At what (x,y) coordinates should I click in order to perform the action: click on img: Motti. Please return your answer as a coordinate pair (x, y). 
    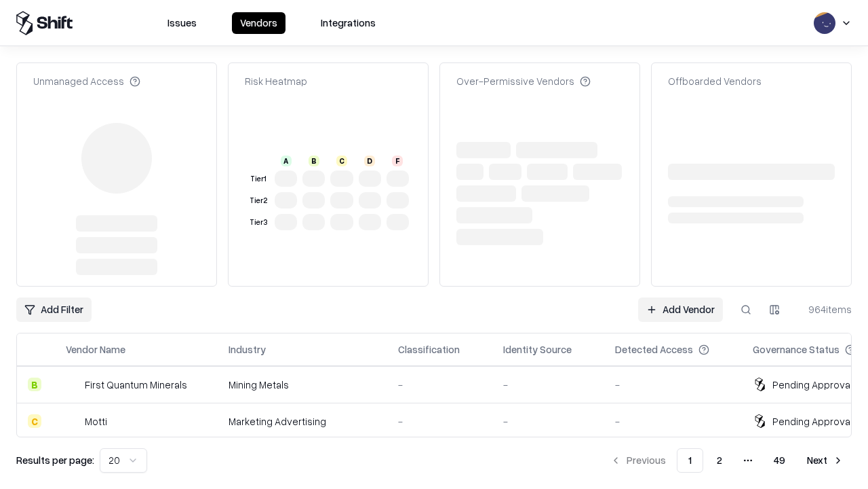
    Looking at the image, I should click on (73, 421).